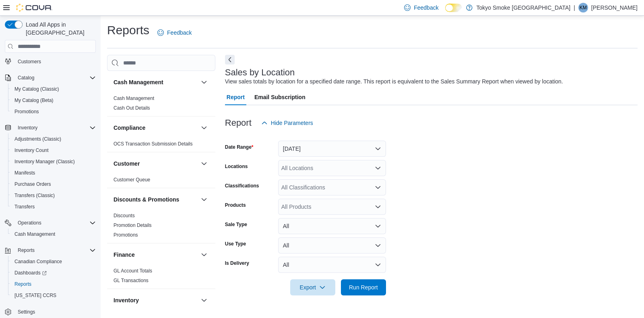 This screenshot has height=318, width=644. What do you see at coordinates (133, 225) in the screenshot?
I see `a: Promotion Details` at bounding box center [133, 225].